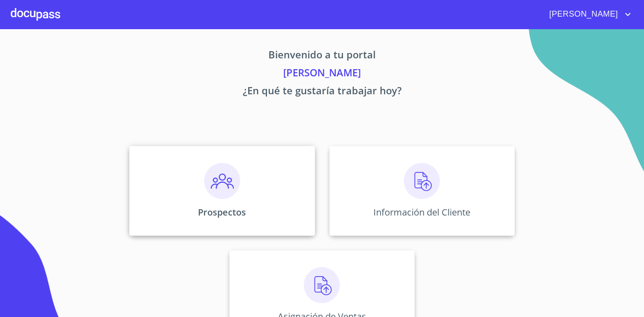 The height and width of the screenshot is (317, 644). I want to click on p: Bienvenido a tu portal, so click(322, 56).